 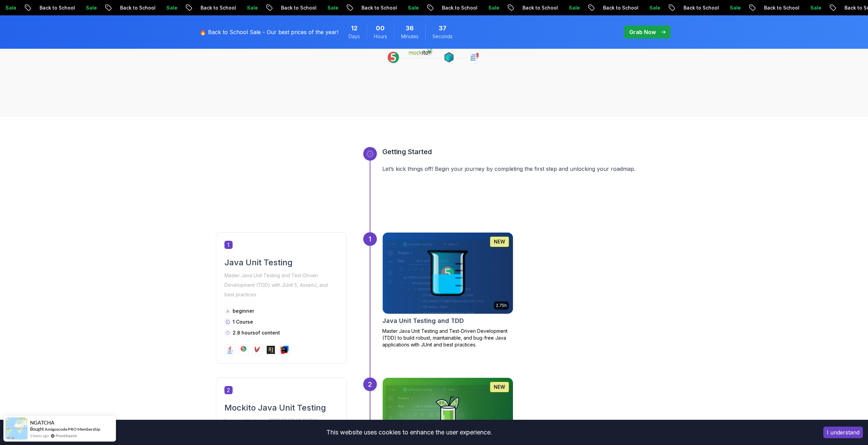 What do you see at coordinates (501, 305) in the screenshot?
I see `p: 2.75h` at bounding box center [501, 305].